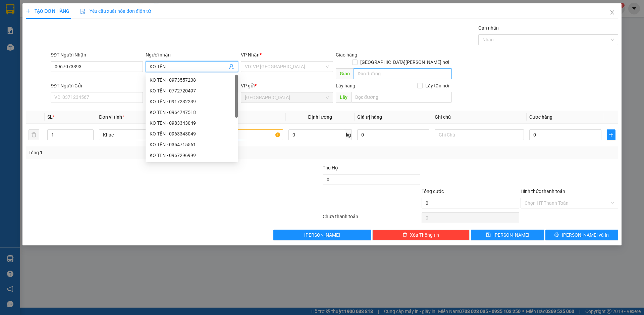 This screenshot has width=644, height=315. I want to click on span: close, so click(612, 12).